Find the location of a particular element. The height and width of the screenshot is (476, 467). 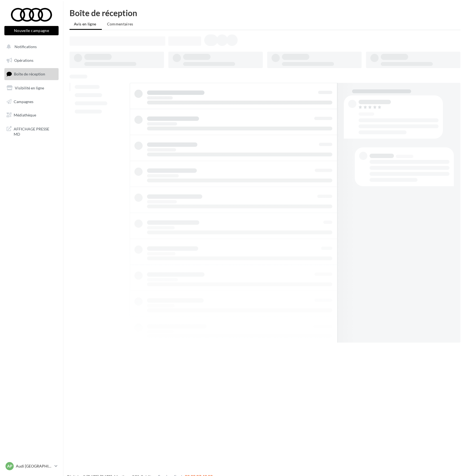

span: Médiathèque is located at coordinates (25, 115).